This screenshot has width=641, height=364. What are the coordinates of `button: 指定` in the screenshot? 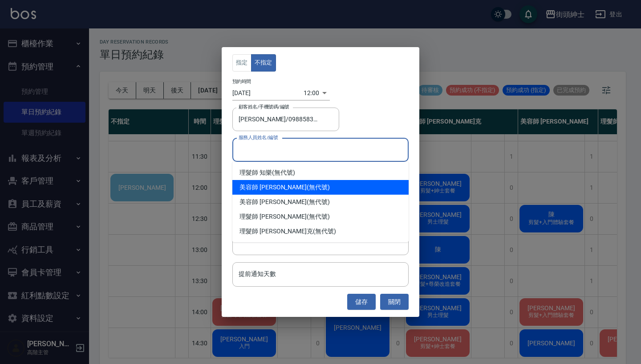 It's located at (241, 63).